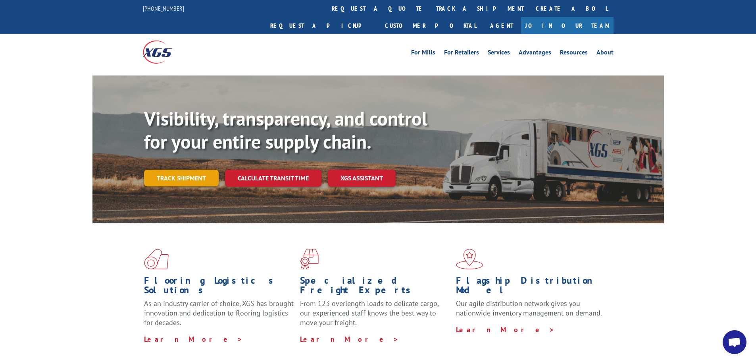 The height and width of the screenshot is (362, 756). What do you see at coordinates (605, 54) in the screenshot?
I see `a: About` at bounding box center [605, 54].